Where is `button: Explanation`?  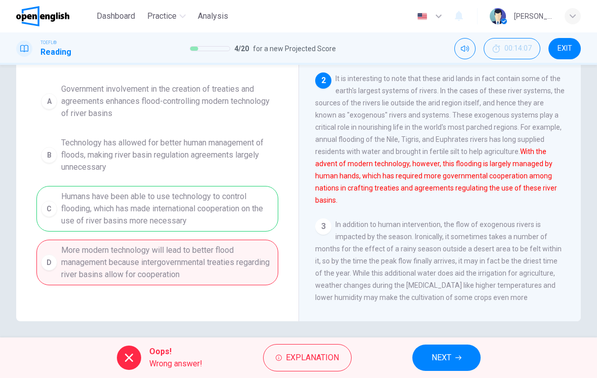
button: Explanation is located at coordinates (307, 357).